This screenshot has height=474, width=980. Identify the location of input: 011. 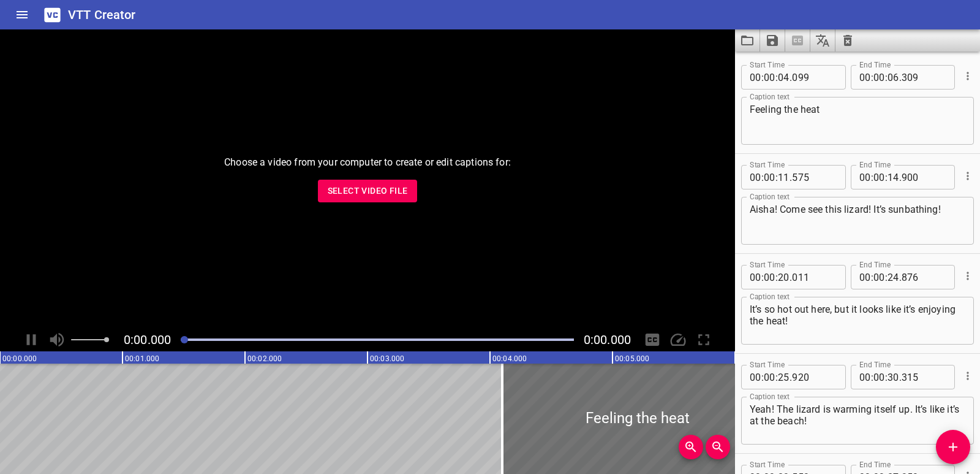
(815, 277).